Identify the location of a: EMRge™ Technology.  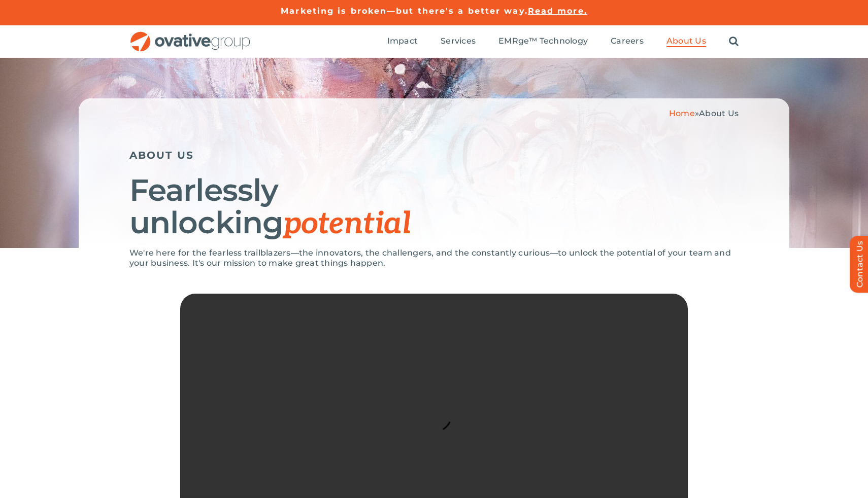
(543, 41).